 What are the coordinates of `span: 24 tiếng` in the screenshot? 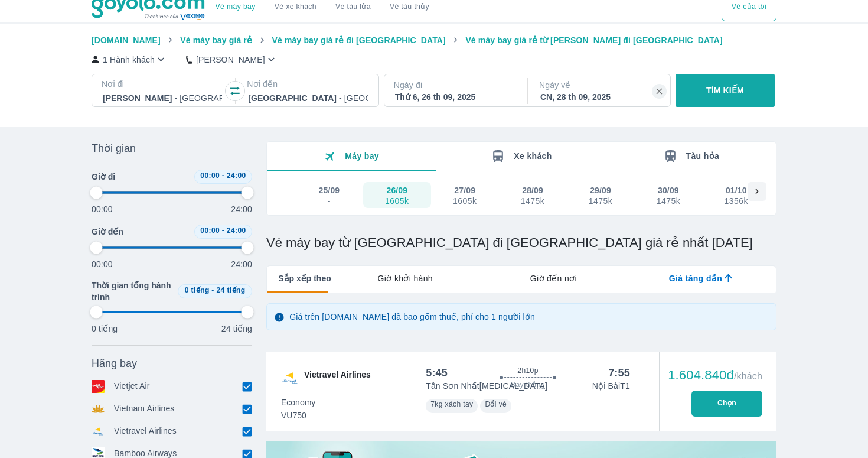 It's located at (231, 290).